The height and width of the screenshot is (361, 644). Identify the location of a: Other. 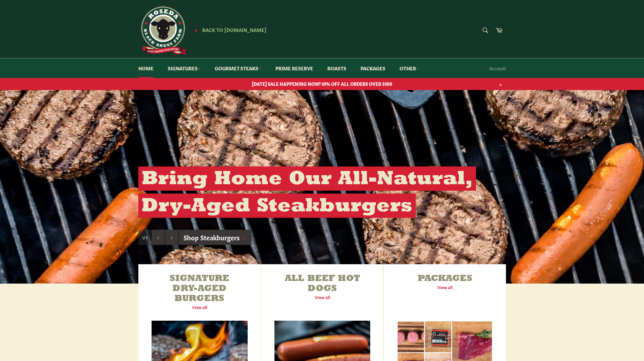
(409, 68).